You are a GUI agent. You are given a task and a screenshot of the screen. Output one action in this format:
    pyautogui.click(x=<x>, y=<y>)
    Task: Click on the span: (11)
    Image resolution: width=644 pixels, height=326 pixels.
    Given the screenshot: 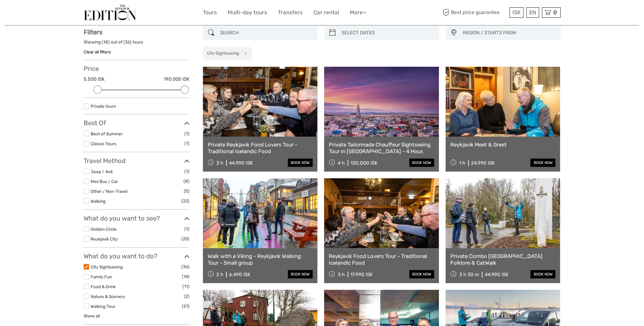 What is the action you would take?
    pyautogui.click(x=186, y=286)
    